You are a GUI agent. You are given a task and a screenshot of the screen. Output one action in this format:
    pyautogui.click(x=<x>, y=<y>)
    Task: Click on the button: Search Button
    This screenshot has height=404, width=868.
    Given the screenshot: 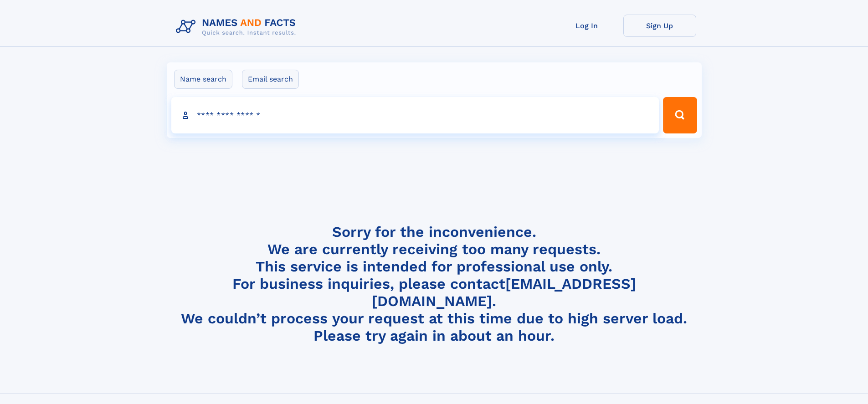 What is the action you would take?
    pyautogui.click(x=680, y=115)
    